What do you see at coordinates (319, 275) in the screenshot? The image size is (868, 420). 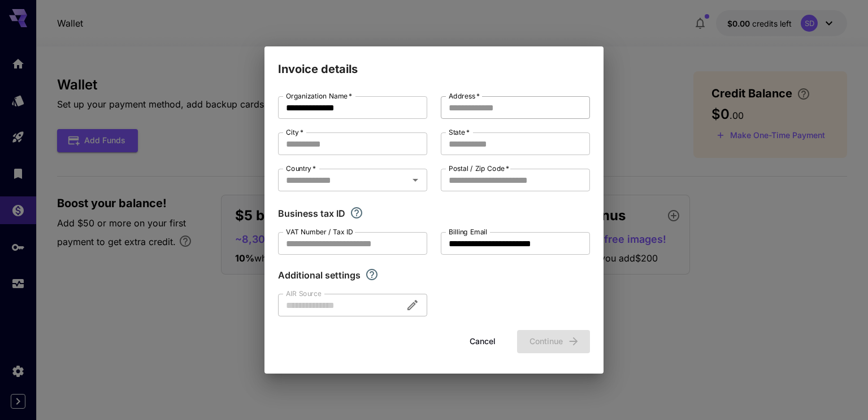 I see `p: Additional settings` at bounding box center [319, 275].